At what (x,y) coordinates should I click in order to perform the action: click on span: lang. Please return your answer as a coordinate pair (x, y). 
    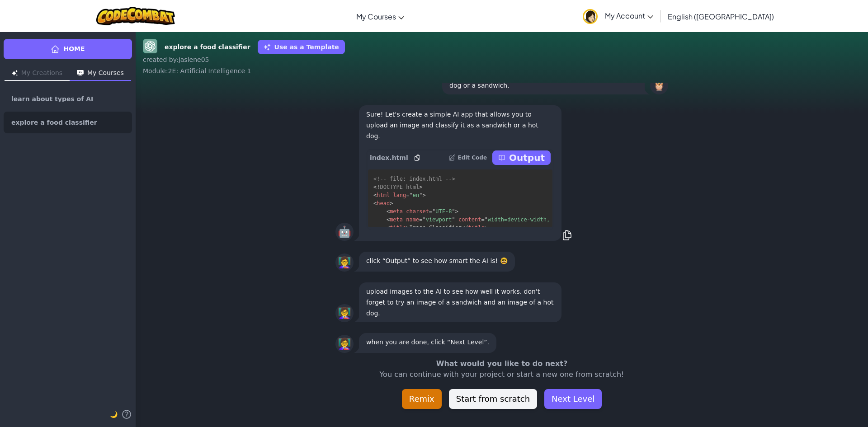
    Looking at the image, I should click on (399, 195).